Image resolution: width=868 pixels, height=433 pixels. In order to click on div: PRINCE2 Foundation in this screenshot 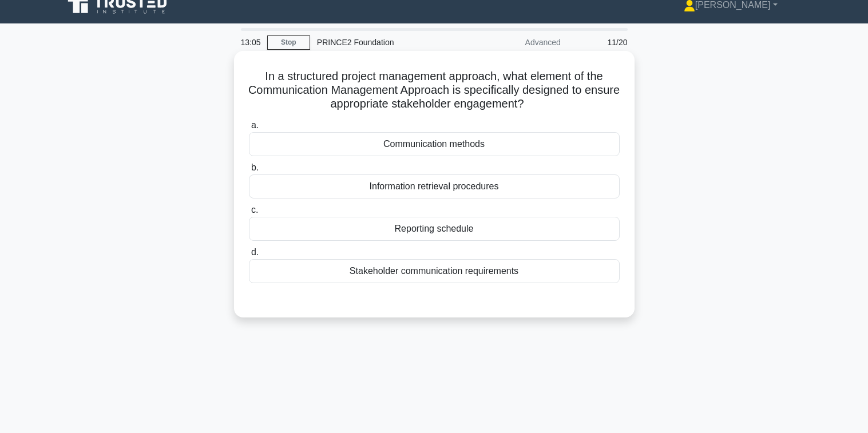, I will do `click(389, 43)`.